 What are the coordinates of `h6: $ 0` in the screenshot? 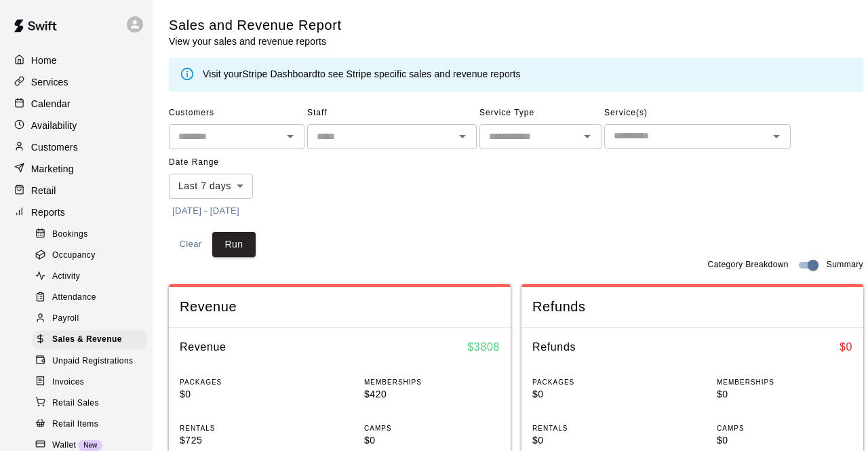 It's located at (846, 347).